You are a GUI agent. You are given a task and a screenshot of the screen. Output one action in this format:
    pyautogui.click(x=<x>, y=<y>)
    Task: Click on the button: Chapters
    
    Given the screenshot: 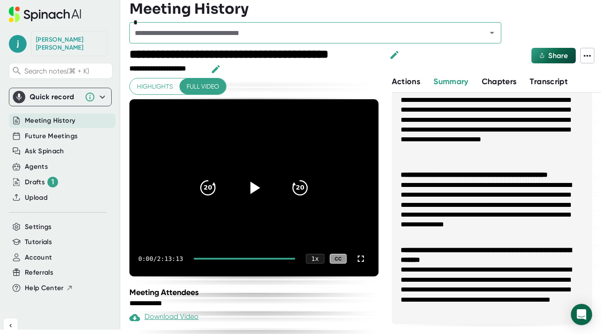 What is the action you would take?
    pyautogui.click(x=499, y=82)
    